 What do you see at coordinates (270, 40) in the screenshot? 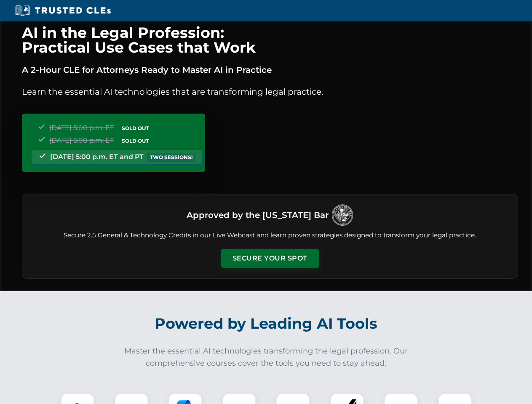
I see `h1: AI in the Legal Profession: Practical Use Cases that Work` at bounding box center [270, 40].